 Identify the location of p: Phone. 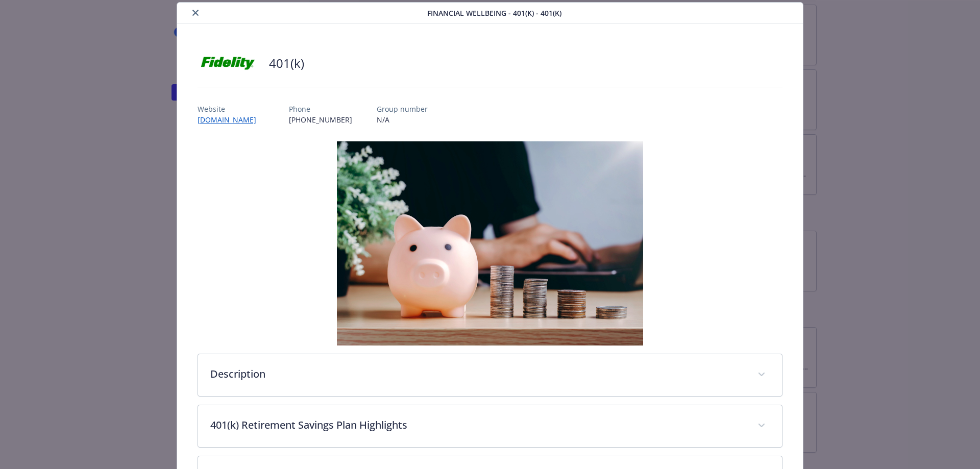
(321, 109).